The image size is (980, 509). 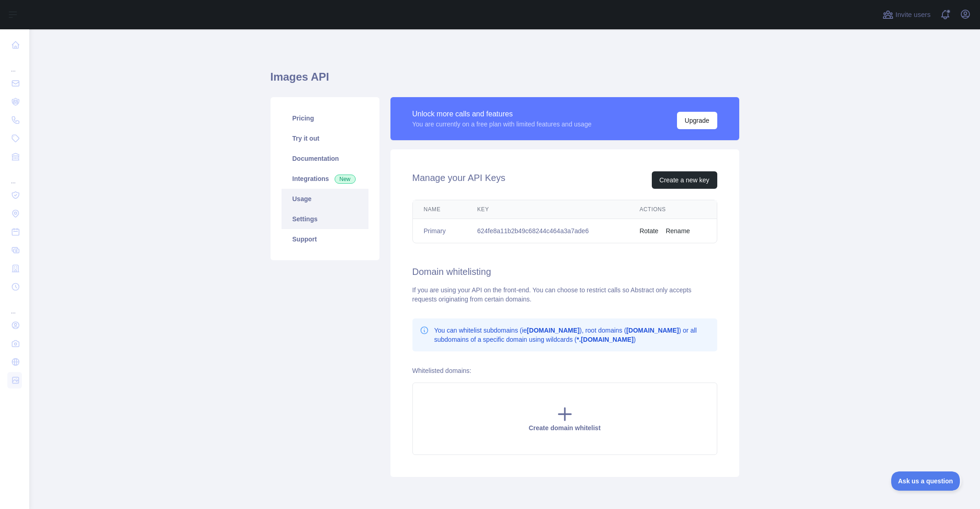 What do you see at coordinates (565, 294) in the screenshot?
I see `div: If you are using your API on the front-end. You can choose to restrict calls so Abstract only acc...` at bounding box center [565, 294].